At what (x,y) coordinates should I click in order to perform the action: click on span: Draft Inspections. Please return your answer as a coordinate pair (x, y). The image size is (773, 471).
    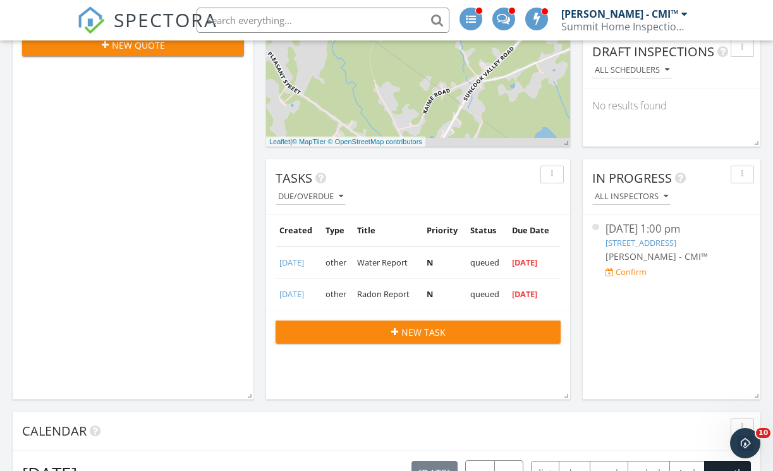
    Looking at the image, I should click on (653, 51).